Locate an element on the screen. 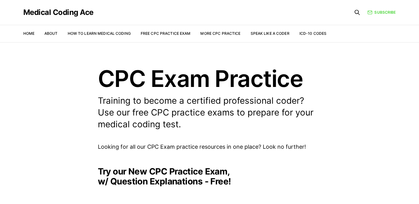 The width and height of the screenshot is (419, 204). a: Home is located at coordinates (29, 33).